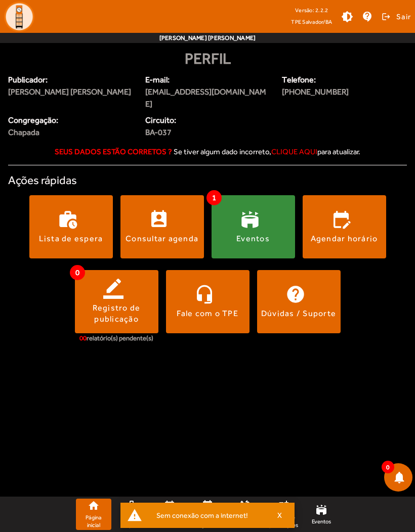  Describe the element at coordinates (321, 514) in the screenshot. I see `a: Eventos` at that location.